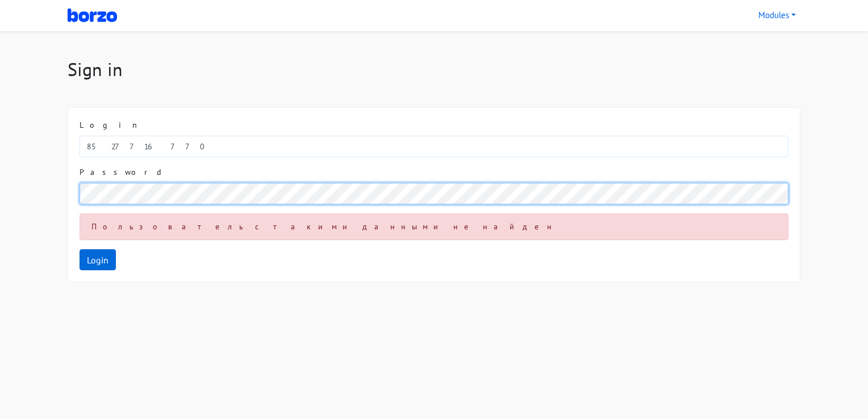 The image size is (868, 419). What do you see at coordinates (434, 147) in the screenshot?
I see `input: Enter login` at bounding box center [434, 147].